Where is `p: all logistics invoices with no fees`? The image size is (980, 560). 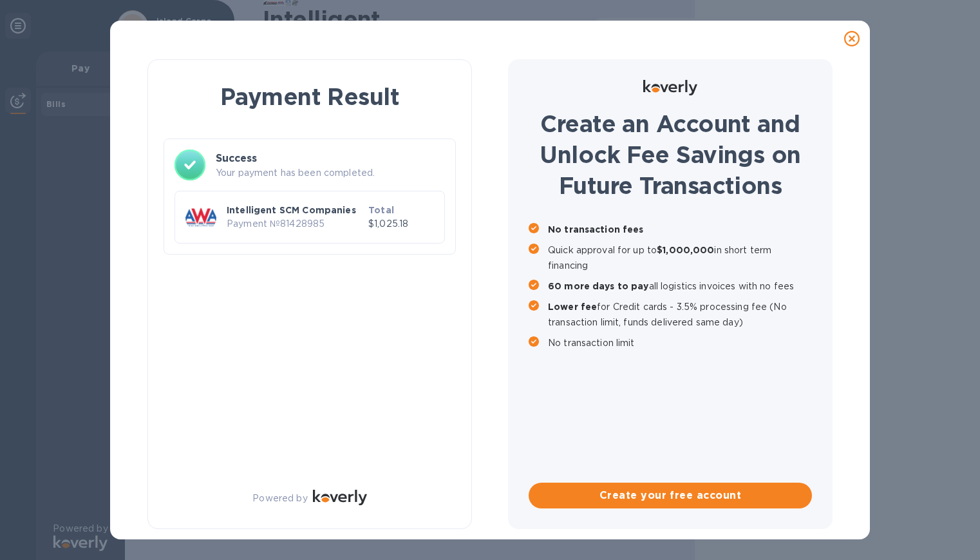
p: all logistics invoices with no fees is located at coordinates (680, 286).